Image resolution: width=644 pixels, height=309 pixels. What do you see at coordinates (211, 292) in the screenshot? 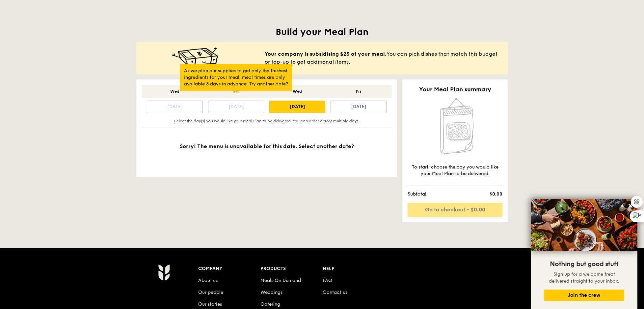
I see `a: Our people` at bounding box center [211, 292].